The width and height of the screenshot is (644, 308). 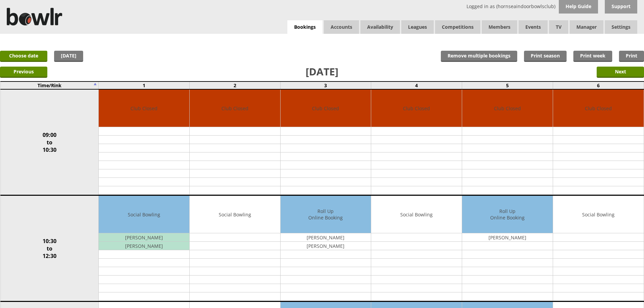 I want to click on td: 1, so click(x=144, y=85).